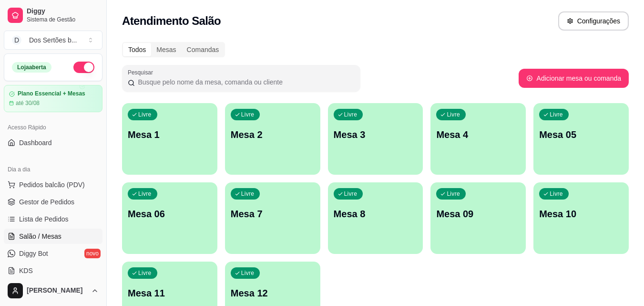  What do you see at coordinates (273, 139) in the screenshot?
I see `button: LivreMesa 2` at bounding box center [273, 139].